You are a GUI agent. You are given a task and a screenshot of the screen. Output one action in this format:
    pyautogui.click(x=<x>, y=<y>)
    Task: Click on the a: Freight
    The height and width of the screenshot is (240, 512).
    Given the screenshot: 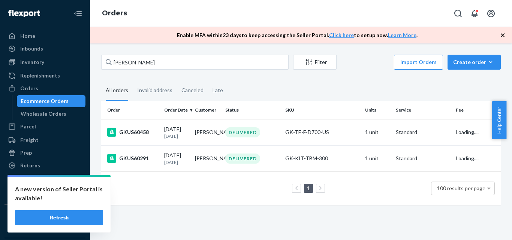 What is the action you would take?
    pyautogui.click(x=45, y=140)
    